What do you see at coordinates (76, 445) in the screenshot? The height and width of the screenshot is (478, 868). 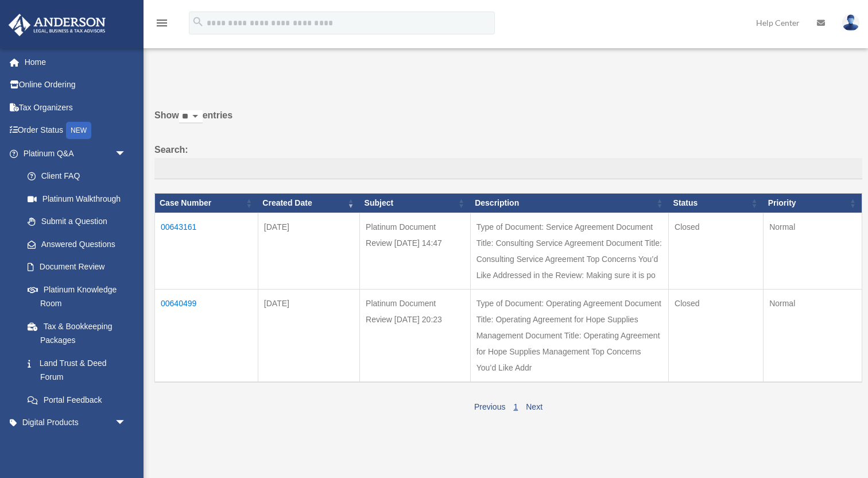 I see `a: My Entitiesarrow_drop_down` at bounding box center [76, 445].